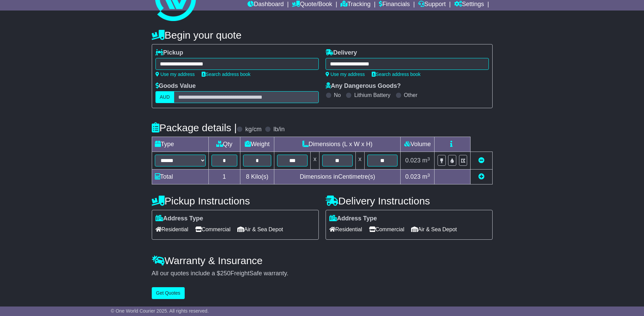  Describe the element at coordinates (322, 260) in the screenshot. I see `h4: Warranty & Insurance` at that location.